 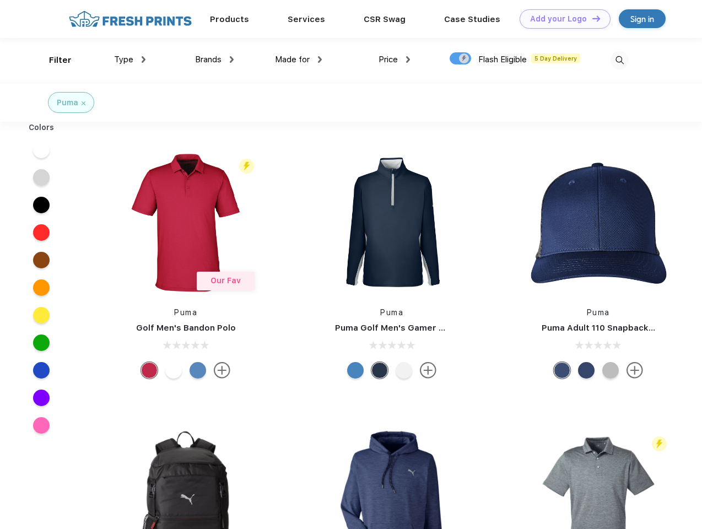 I want to click on span: Made for, so click(x=292, y=60).